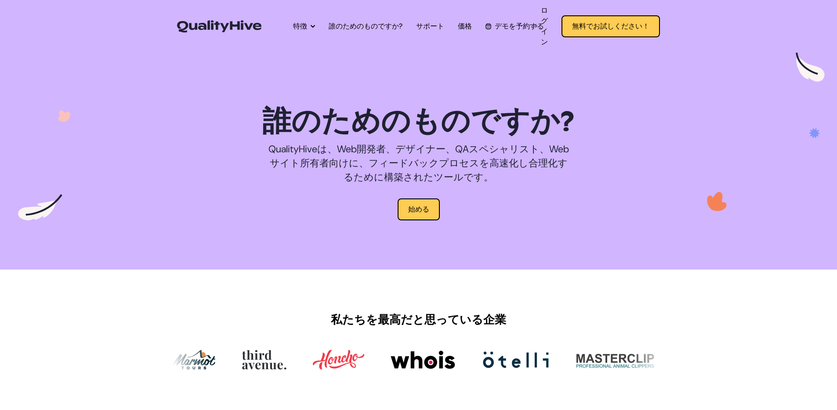 This screenshot has height=410, width=837. Describe the element at coordinates (419, 210) in the screenshot. I see `a: 始める` at that location.